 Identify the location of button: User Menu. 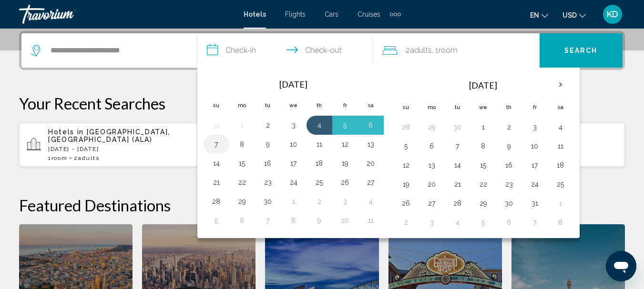
(612, 14).